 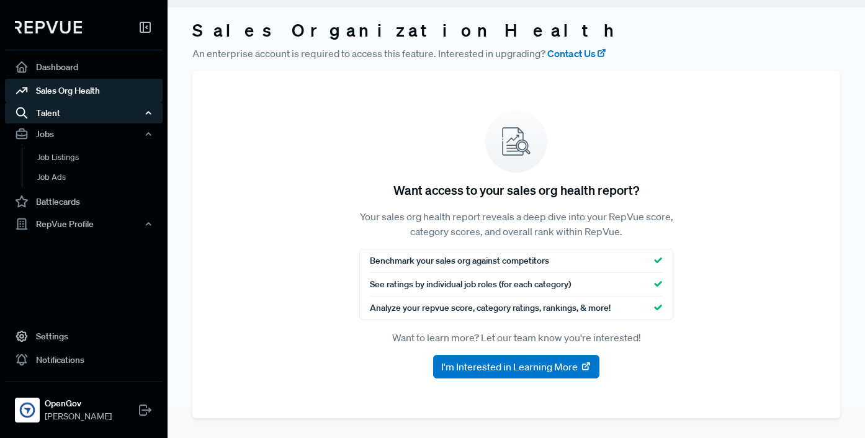 I want to click on a: Job Ads, so click(x=101, y=177).